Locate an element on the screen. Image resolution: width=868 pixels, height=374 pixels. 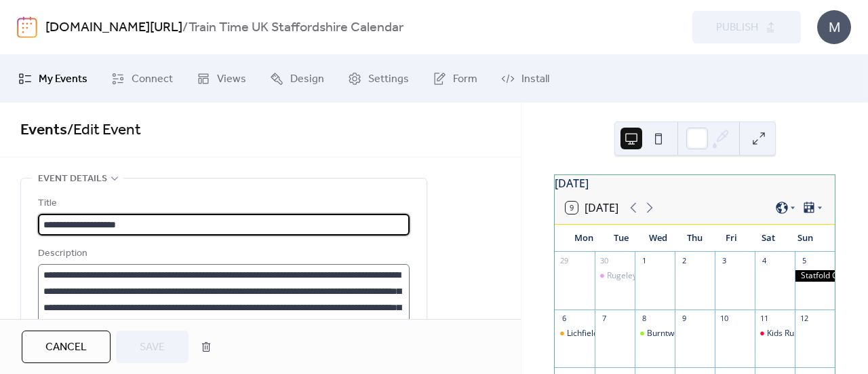
div: Sun is located at coordinates (805, 239).